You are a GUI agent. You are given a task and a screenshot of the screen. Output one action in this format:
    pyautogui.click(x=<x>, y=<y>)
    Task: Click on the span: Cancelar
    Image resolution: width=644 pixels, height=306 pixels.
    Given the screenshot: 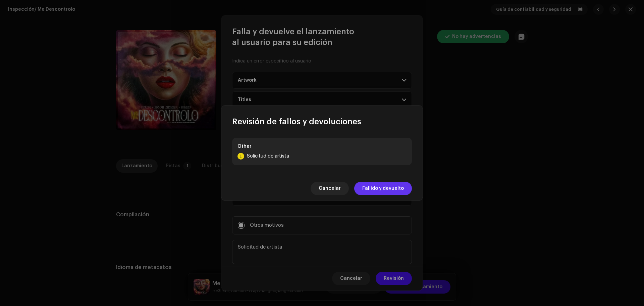 What is the action you would take?
    pyautogui.click(x=330, y=189)
    